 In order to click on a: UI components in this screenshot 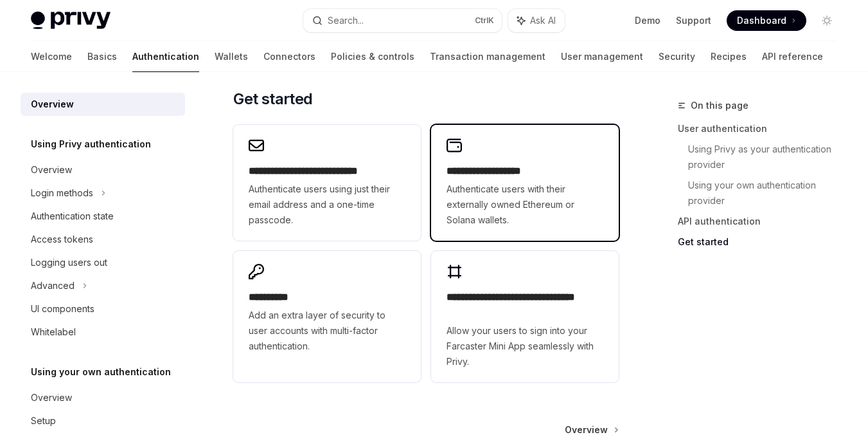, I will do `click(102, 308)`.